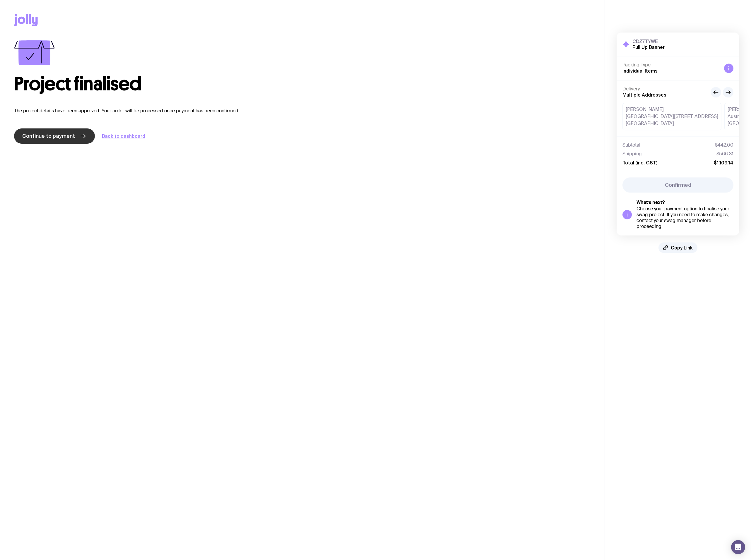  Describe the element at coordinates (48, 136) in the screenshot. I see `span: Continue to payment` at that location.